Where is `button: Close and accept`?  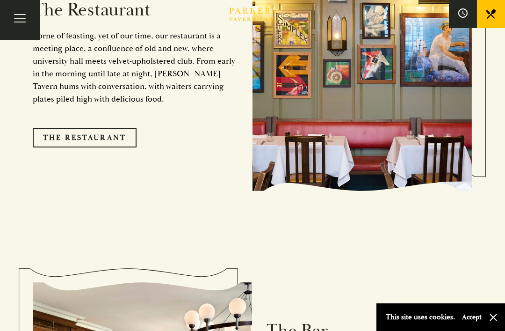
button: Close and accept is located at coordinates (494, 317).